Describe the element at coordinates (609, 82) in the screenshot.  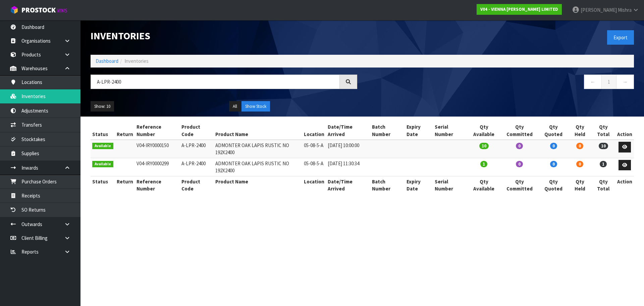
I see `a: 1` at that location.